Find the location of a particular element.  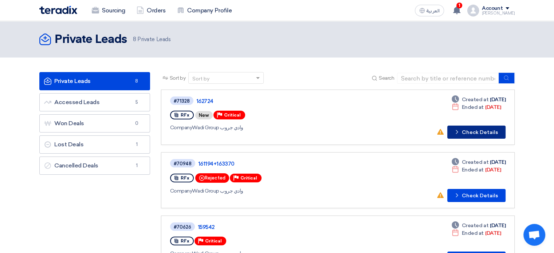

h2: Private Leads is located at coordinates (91, 40).